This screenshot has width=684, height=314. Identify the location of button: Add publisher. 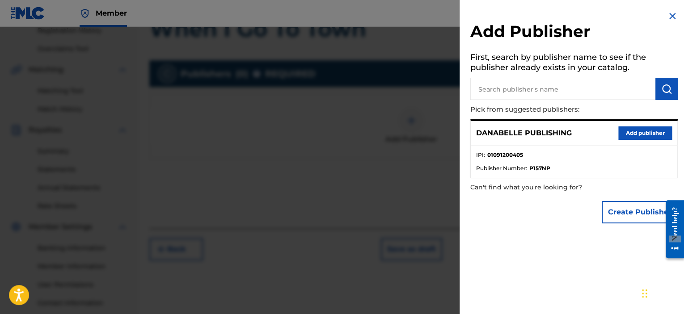
(645, 133).